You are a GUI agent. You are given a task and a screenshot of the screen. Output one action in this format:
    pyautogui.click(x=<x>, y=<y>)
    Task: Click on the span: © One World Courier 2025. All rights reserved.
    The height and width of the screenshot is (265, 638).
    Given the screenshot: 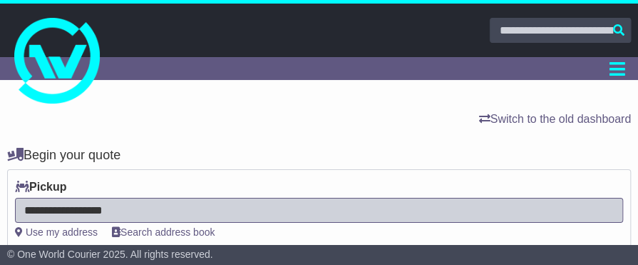 What is the action you would take?
    pyautogui.click(x=110, y=254)
    